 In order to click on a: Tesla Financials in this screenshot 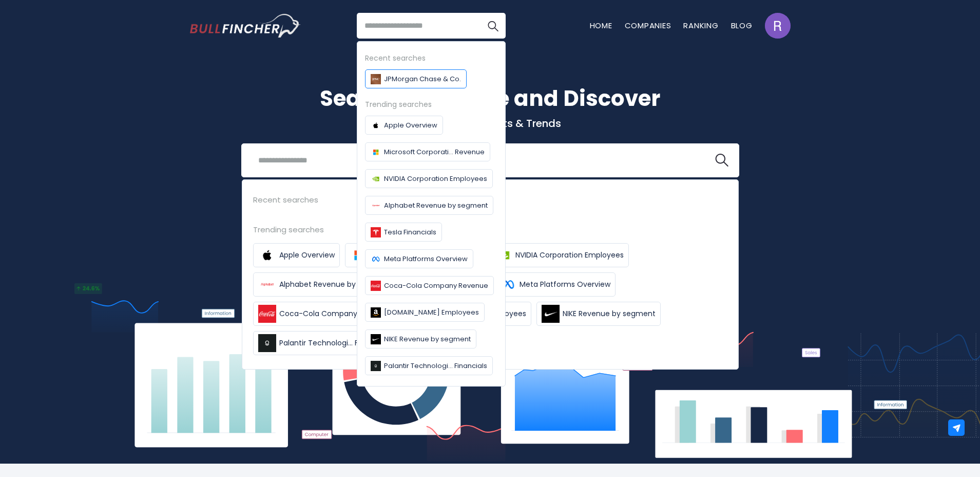, I will do `click(403, 231)`.